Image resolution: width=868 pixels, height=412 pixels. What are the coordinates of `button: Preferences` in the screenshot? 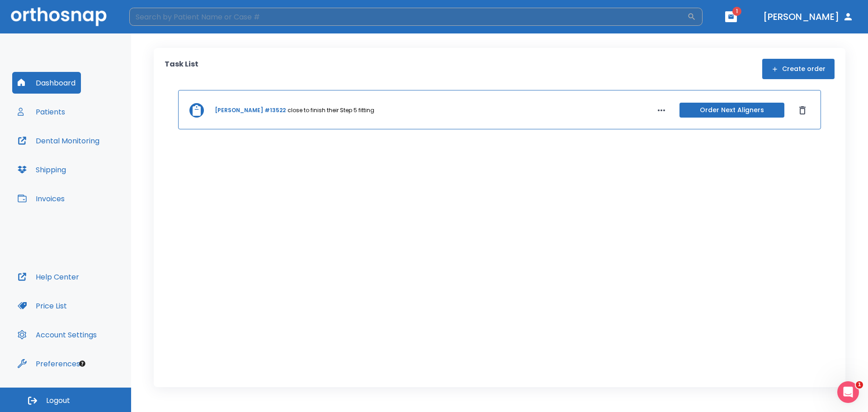 It's located at (49, 364).